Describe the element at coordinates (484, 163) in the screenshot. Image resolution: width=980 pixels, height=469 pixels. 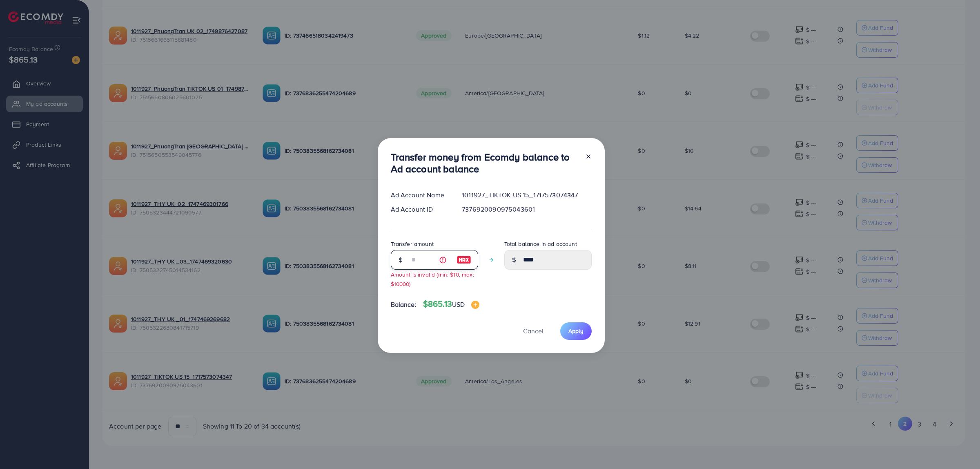
I see `h3: Transfer money from Ecomdy balance to Ad account balance` at that location.